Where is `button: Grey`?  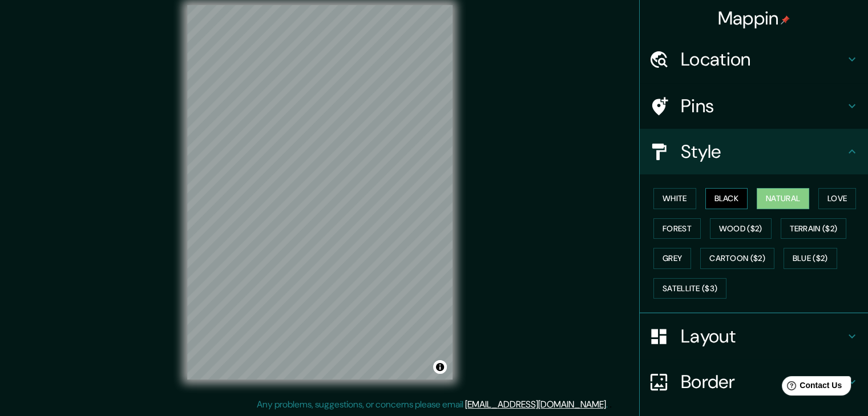
button: Grey is located at coordinates (672, 259).